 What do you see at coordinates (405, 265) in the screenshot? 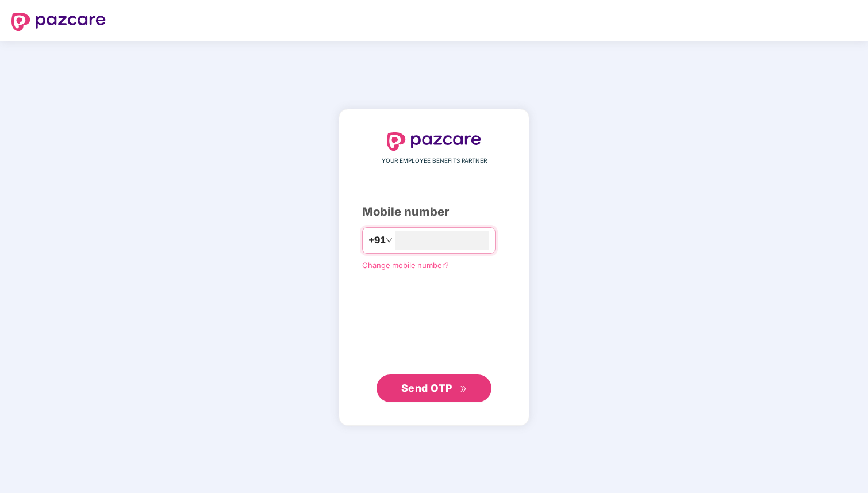
I see `a: Change mobile number?` at bounding box center [405, 265].